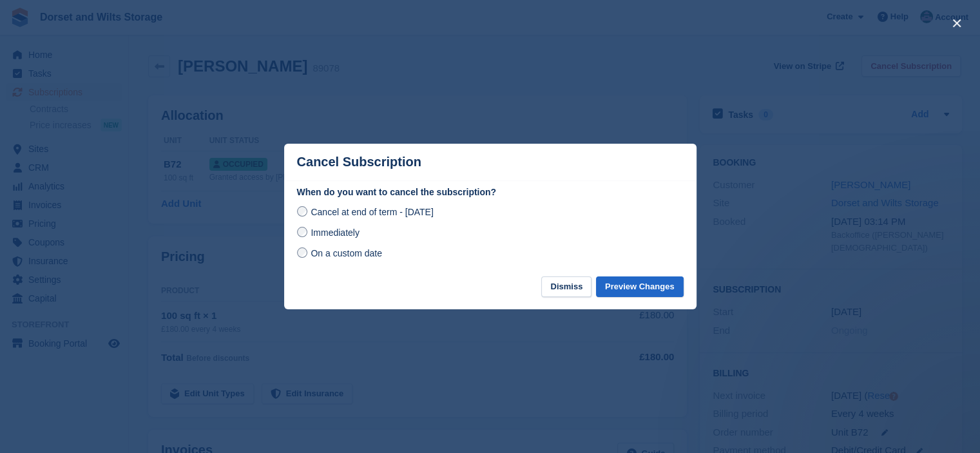  I want to click on span: On a custom date, so click(346, 253).